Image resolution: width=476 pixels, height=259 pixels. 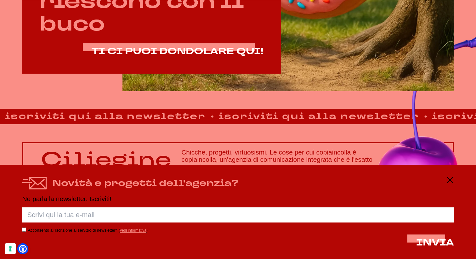 I want to click on a: Open Accessibility Menu, so click(x=23, y=249).